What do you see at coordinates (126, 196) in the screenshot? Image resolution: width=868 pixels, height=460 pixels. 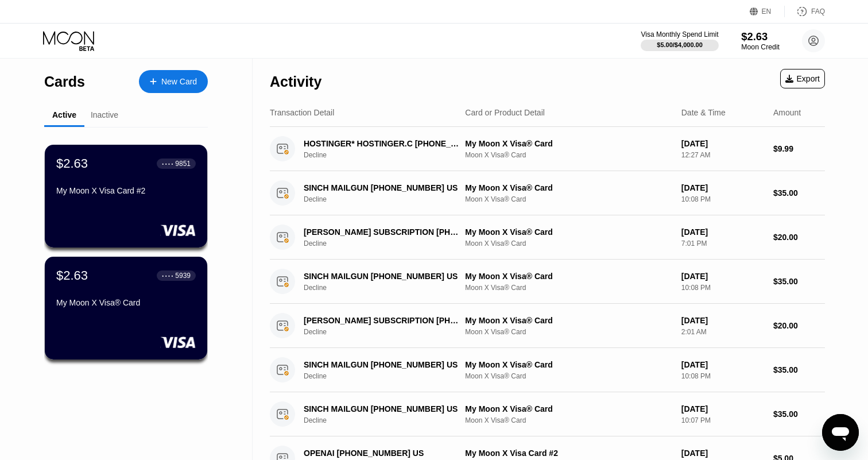 I see `div: $2.63● ● ● ●9851My Moon X Visa Card #2` at bounding box center [126, 196].